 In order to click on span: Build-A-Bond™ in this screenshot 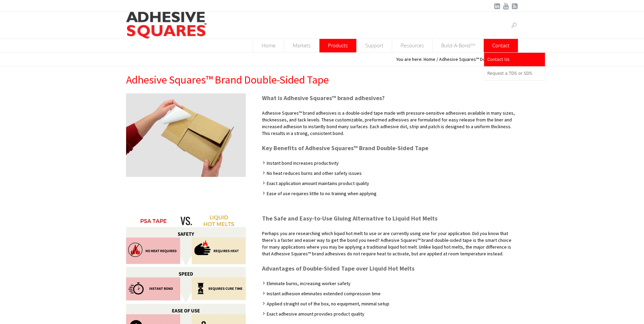, I will do `click(458, 45)`.